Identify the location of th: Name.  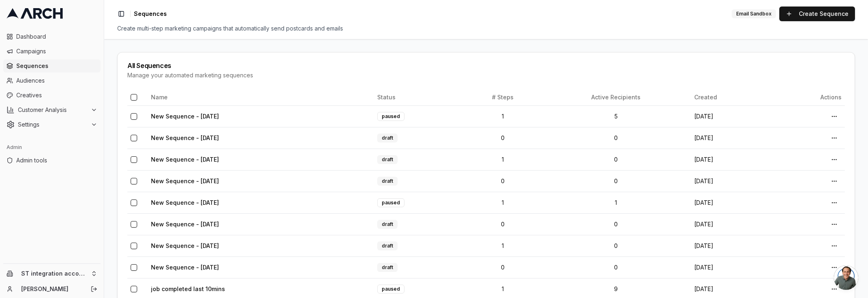
(261, 97).